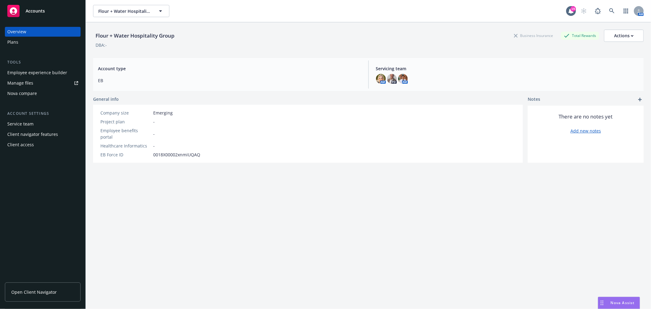 The height and width of the screenshot is (309, 651). I want to click on button: Nova Assist, so click(619, 303).